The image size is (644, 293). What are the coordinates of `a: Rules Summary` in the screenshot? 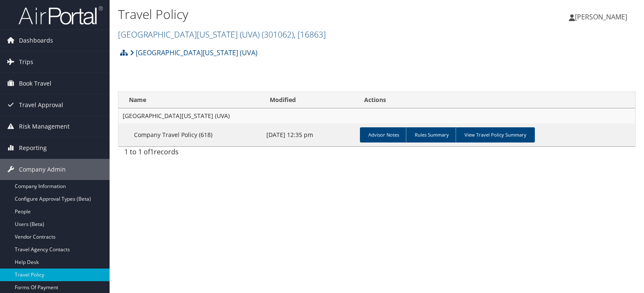 It's located at (431, 135).